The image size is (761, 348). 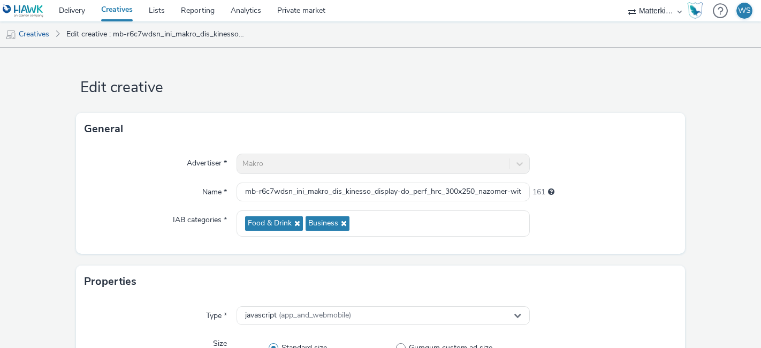 What do you see at coordinates (539, 192) in the screenshot?
I see `span: 161` at bounding box center [539, 192].